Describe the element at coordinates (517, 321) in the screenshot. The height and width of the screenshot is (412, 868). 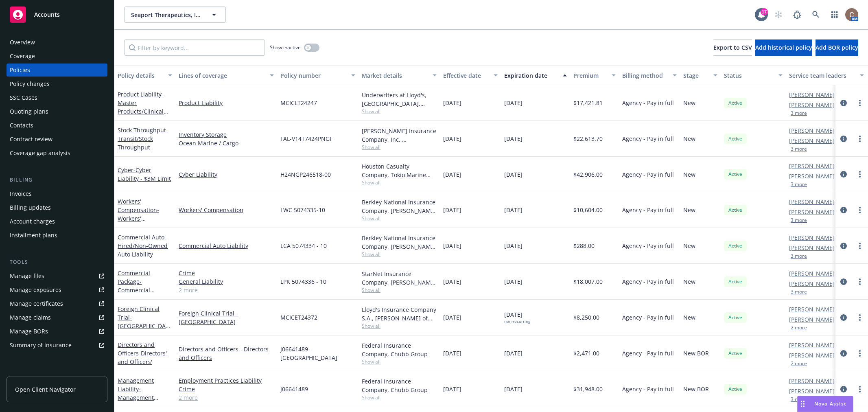
I see `div: non-recurring` at that location.